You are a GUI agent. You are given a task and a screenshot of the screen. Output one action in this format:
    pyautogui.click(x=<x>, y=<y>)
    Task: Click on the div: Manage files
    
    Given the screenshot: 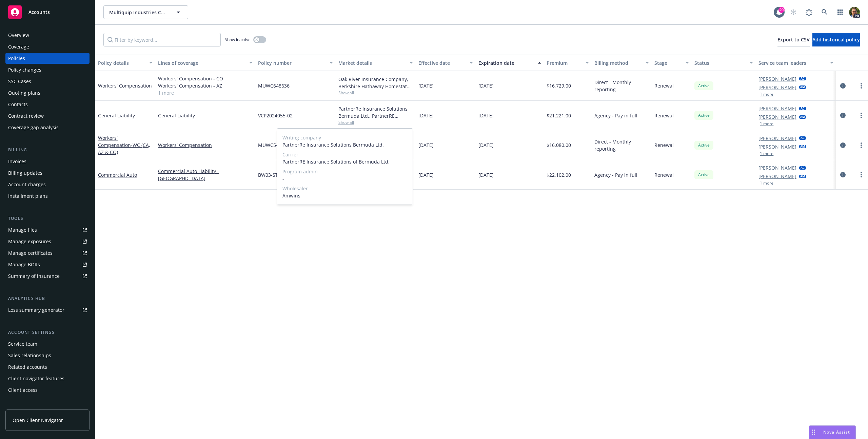 What is the action you would take?
    pyautogui.click(x=23, y=230)
    